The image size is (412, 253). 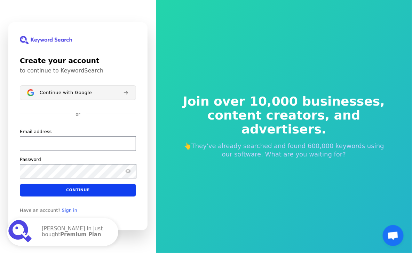 What do you see at coordinates (78, 190) in the screenshot?
I see `button: Continue` at bounding box center [78, 190].